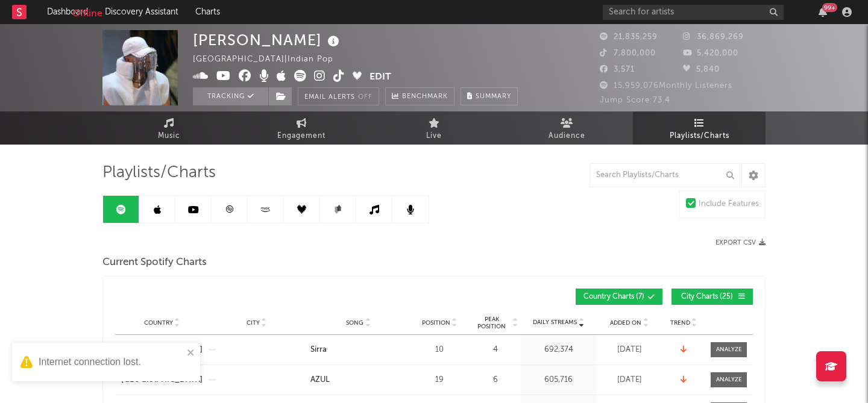  I want to click on span: Music, so click(169, 137).